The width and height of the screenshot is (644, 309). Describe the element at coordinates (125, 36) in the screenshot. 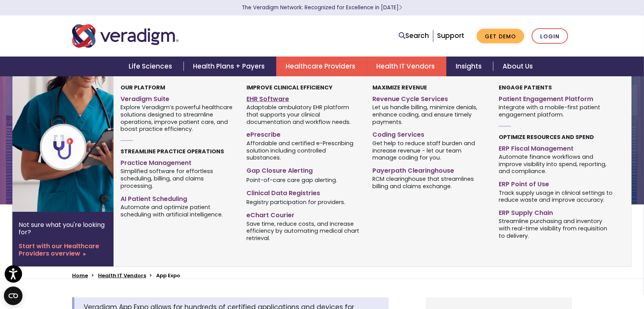

I see `img: Veradigm logo` at that location.